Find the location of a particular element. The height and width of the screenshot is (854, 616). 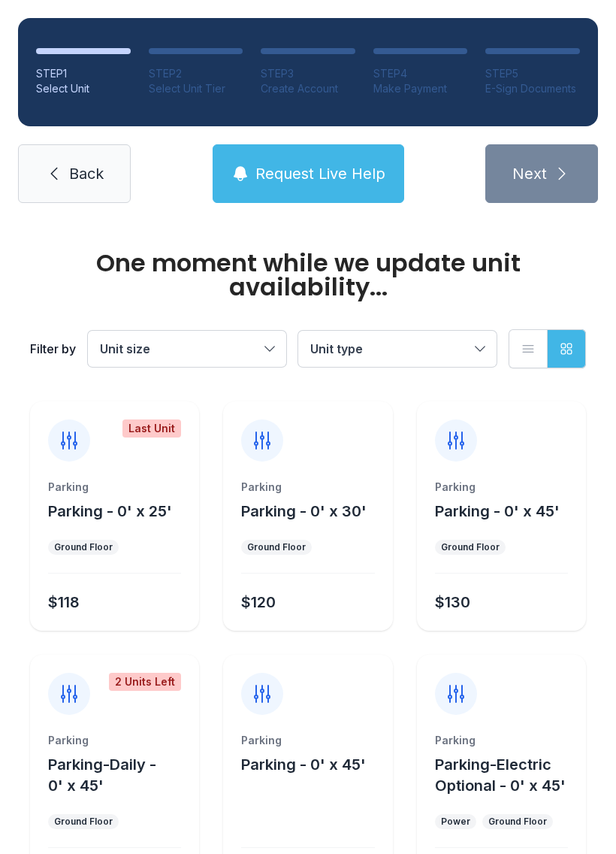

div: $130 is located at coordinates (452, 602).